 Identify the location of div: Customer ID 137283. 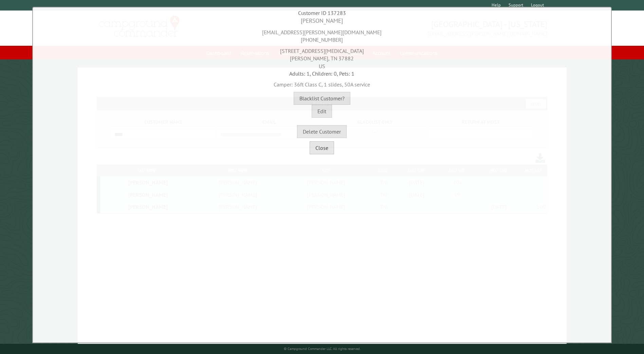
(322, 13).